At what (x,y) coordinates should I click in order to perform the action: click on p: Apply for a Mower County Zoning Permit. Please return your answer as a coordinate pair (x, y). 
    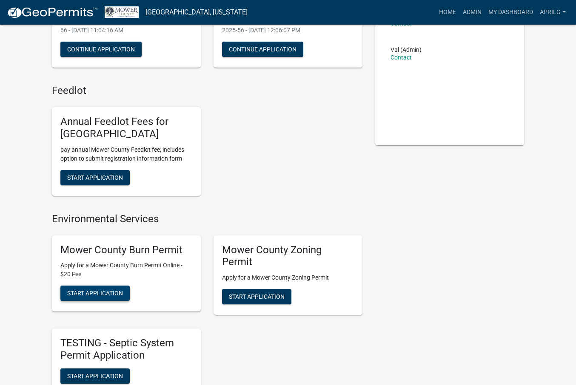
    Looking at the image, I should click on (288, 278).